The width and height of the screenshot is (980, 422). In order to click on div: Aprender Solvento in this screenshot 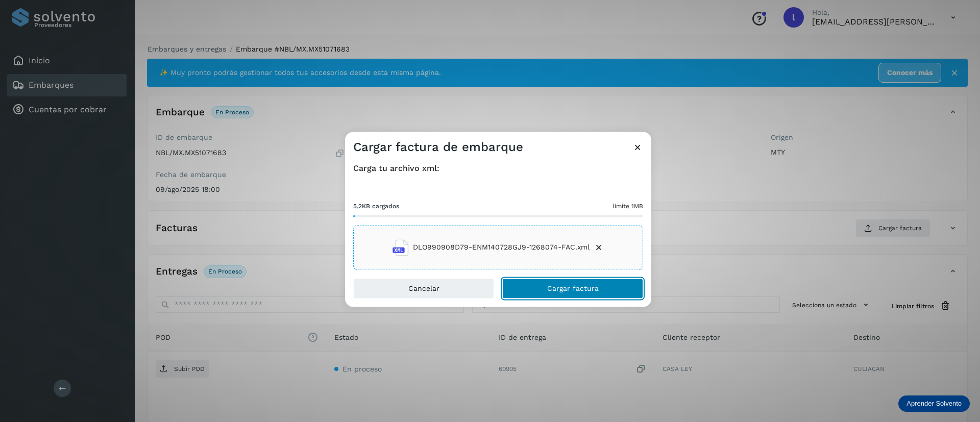, I will do `click(934, 404)`.